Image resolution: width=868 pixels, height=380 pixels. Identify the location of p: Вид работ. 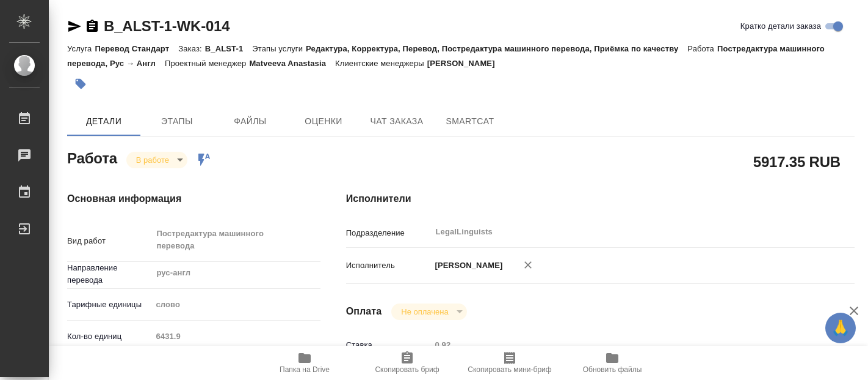
(110, 241).